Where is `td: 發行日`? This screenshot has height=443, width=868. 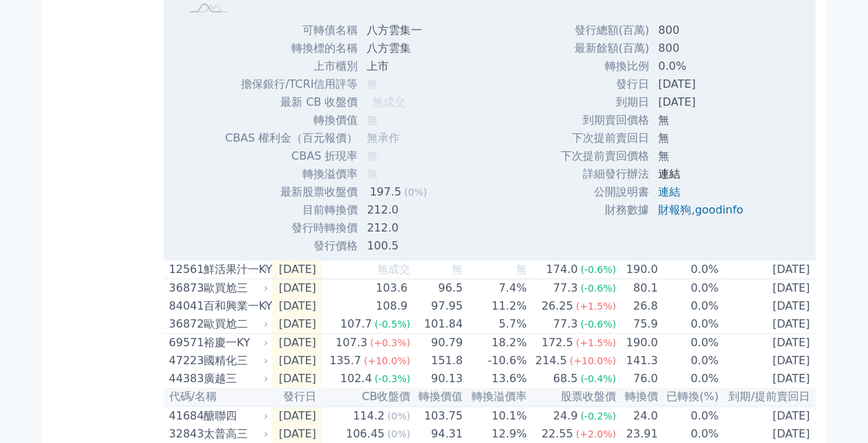 td: 發行日 is located at coordinates (605, 84).